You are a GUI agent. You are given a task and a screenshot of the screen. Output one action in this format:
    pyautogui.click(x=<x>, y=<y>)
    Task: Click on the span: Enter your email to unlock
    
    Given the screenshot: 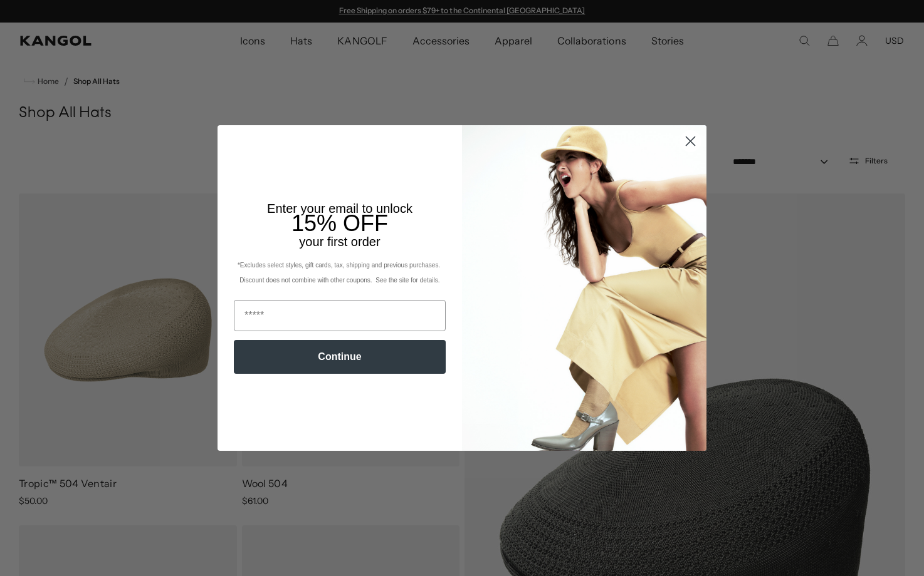 What is the action you would take?
    pyautogui.click(x=340, y=209)
    